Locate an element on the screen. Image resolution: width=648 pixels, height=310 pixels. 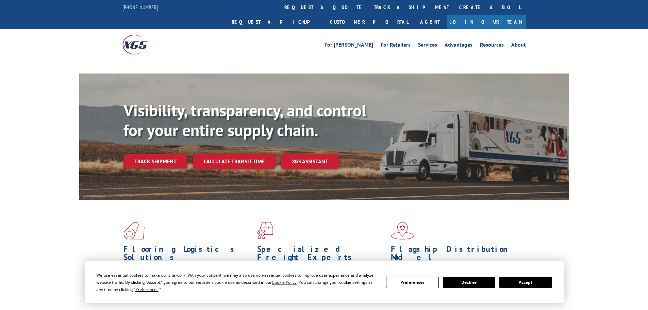
span: Cookie Policy is located at coordinates (284, 282).